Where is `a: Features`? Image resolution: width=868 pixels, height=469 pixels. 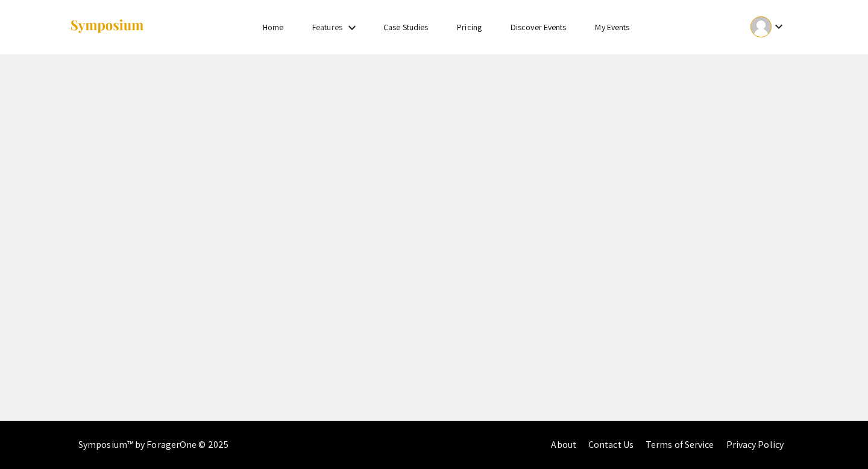
a: Features is located at coordinates (328, 27).